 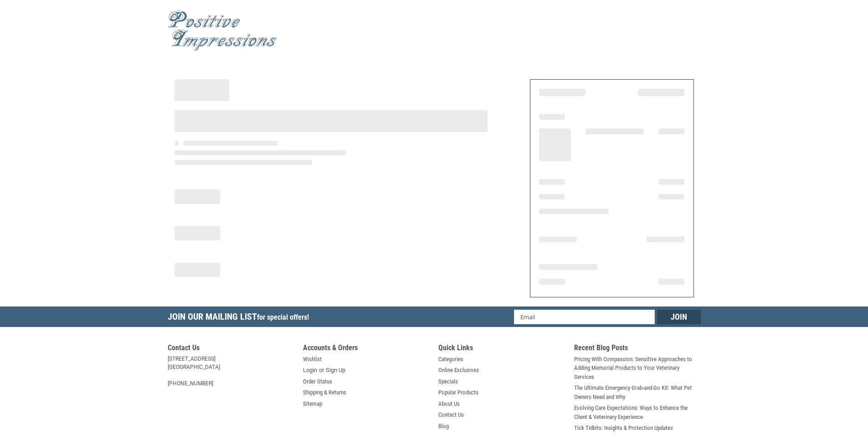 What do you see at coordinates (449, 405) in the screenshot?
I see `a: About Us` at bounding box center [449, 405].